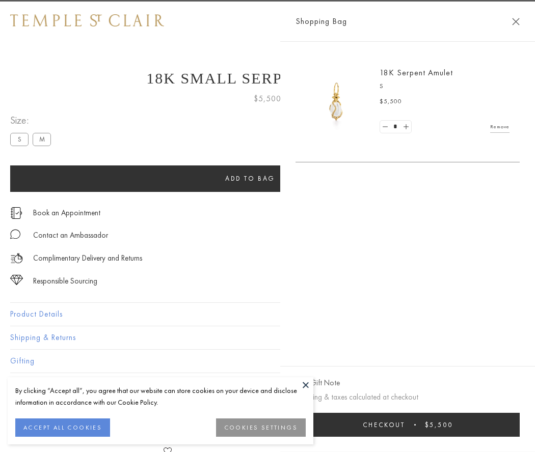 This screenshot has height=452, width=535. Describe the element at coordinates (67, 213) in the screenshot. I see `a: Book an Appointment` at that location.